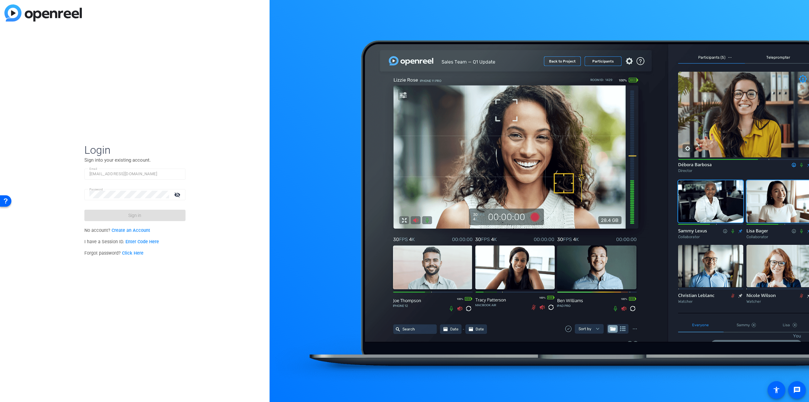  Describe the element at coordinates (135, 160) in the screenshot. I see `p: Sign into your existing account.` at that location.